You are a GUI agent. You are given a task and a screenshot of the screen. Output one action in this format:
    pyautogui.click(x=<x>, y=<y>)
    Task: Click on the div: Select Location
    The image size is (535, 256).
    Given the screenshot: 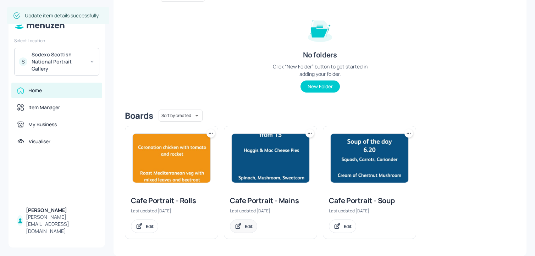 What is the action you would take?
    pyautogui.click(x=57, y=40)
    